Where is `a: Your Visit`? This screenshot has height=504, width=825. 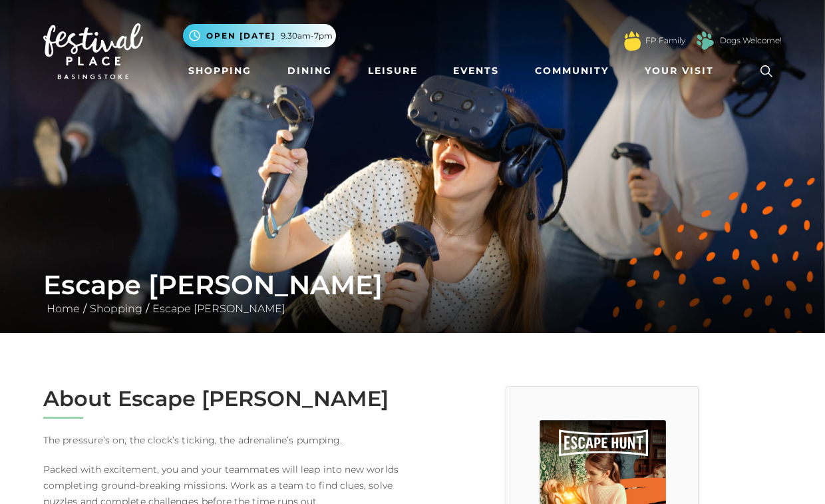 a: Your Visit is located at coordinates (682, 71).